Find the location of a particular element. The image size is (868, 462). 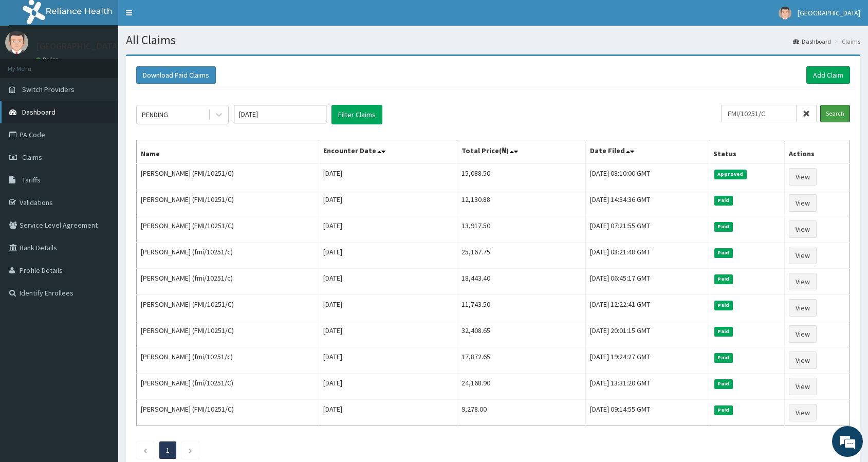

span: Dashboard is located at coordinates (38, 112).